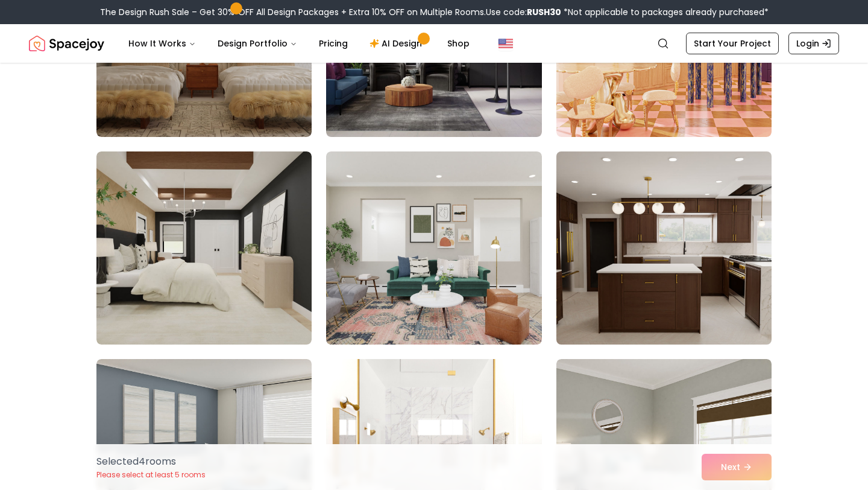 This screenshot has width=868, height=490. What do you see at coordinates (434, 12) in the screenshot?
I see `div: The Design Rush Sale – Get 30% OFF All Design Packages + Extra 10% OFF on Multiple Rooms.` at bounding box center [434, 12].